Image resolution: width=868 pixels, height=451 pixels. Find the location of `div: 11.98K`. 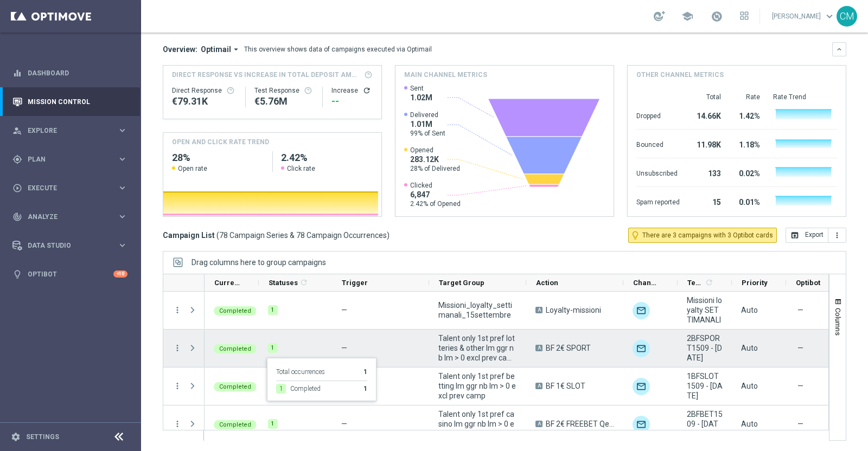

div: 11.98K is located at coordinates (707, 143).